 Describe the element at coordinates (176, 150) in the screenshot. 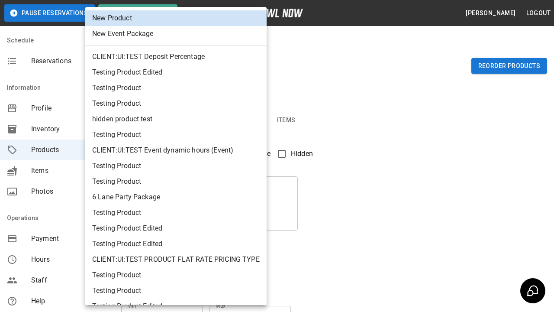

I see `li: CLIENT:UI:TEST Event dynamic hours (Event)` at that location.